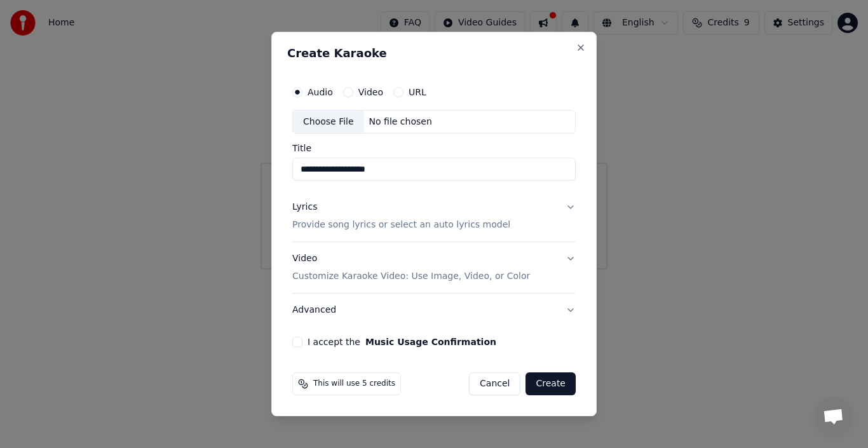 Image resolution: width=868 pixels, height=448 pixels. I want to click on p: Customize Karaoke Video: Use Image, Video, or Color, so click(411, 276).